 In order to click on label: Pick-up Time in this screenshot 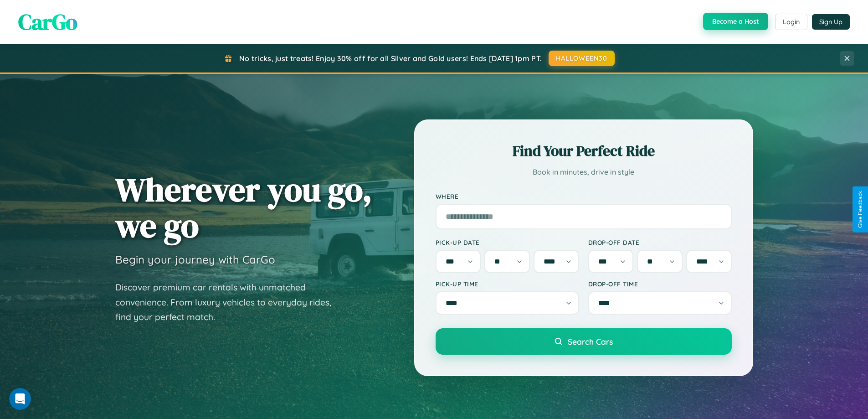, I will do `click(507, 283)`.